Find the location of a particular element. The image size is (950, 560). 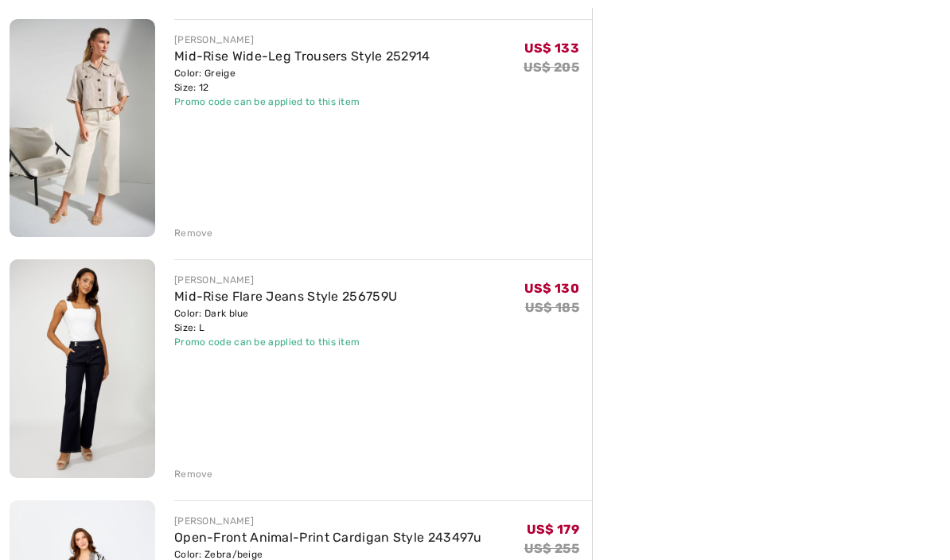

img: Mid-Rise Flare Jeans Style 256759U is located at coordinates (82, 369).